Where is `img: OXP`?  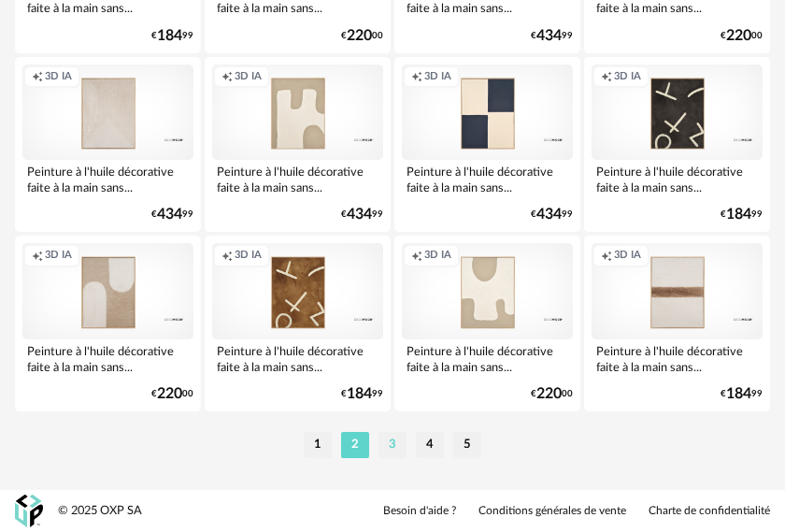 img: OXP is located at coordinates (29, 510).